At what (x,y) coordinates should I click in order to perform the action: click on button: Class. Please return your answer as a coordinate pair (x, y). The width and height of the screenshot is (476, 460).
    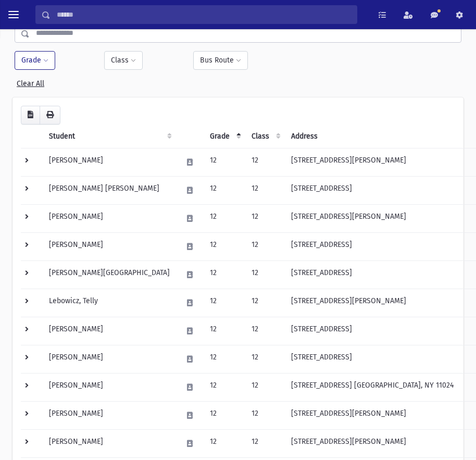
    Looking at the image, I should click on (123, 60).